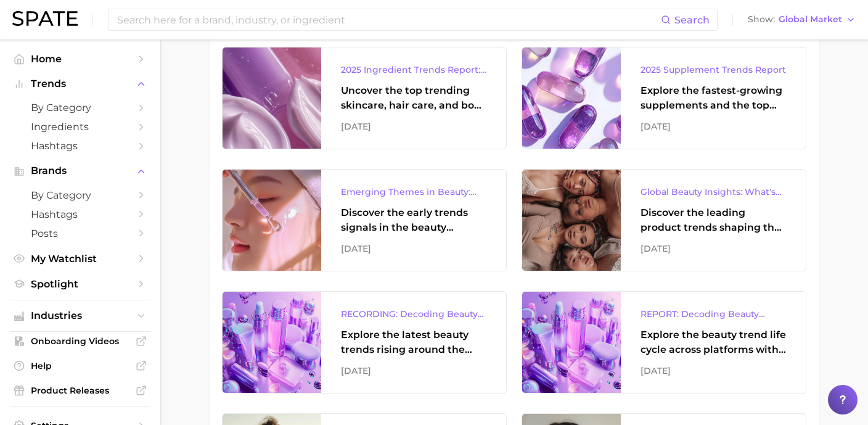 The height and width of the screenshot is (425, 868). I want to click on a: My Watchlist, so click(80, 258).